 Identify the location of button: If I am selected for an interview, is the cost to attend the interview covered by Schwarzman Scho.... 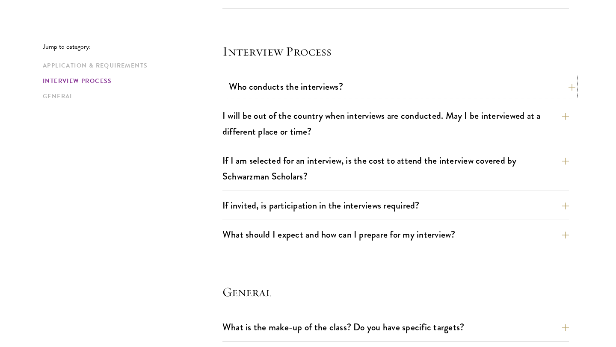
(396, 169).